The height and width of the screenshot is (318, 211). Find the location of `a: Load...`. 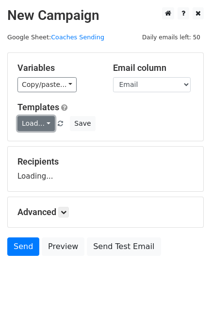

a: Load... is located at coordinates (36, 123).